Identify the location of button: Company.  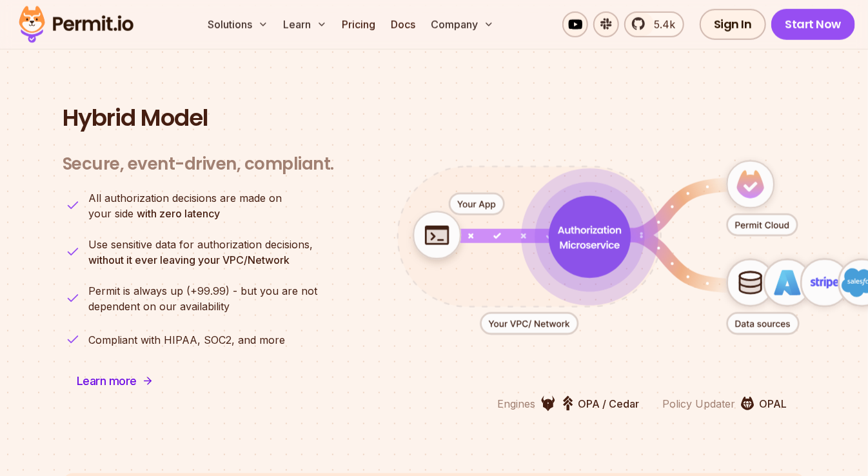
(463, 24).